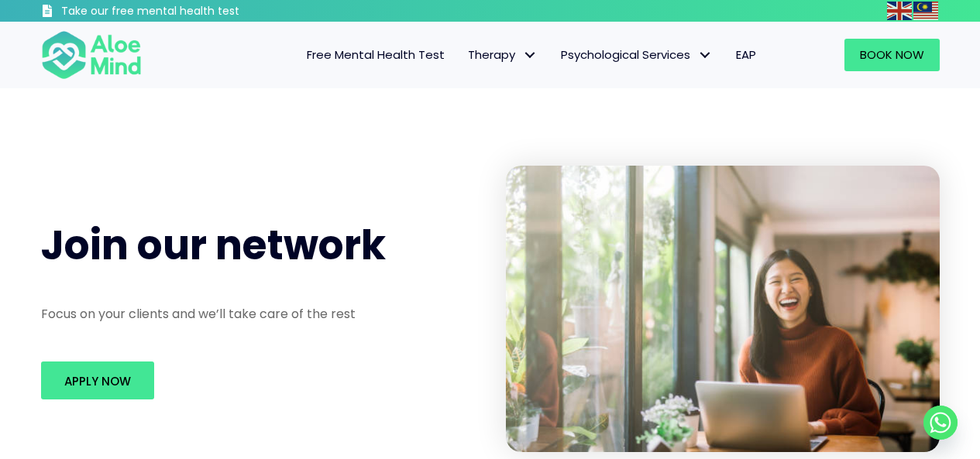 This screenshot has width=980, height=459. I want to click on span: Join our network, so click(213, 245).